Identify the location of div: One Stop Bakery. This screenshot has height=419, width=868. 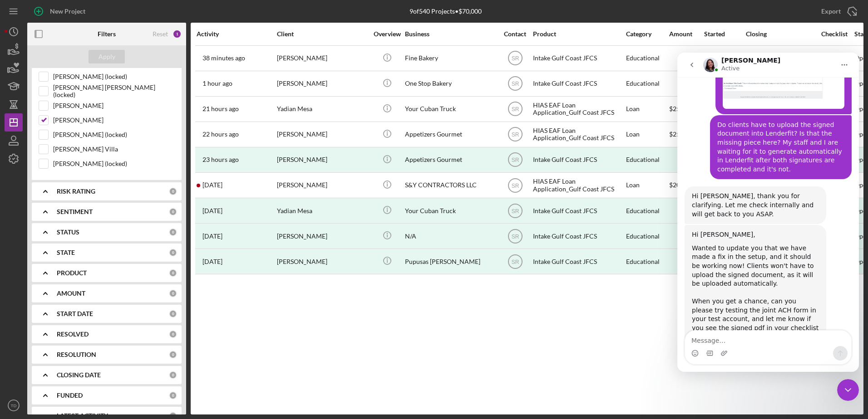
(450, 83).